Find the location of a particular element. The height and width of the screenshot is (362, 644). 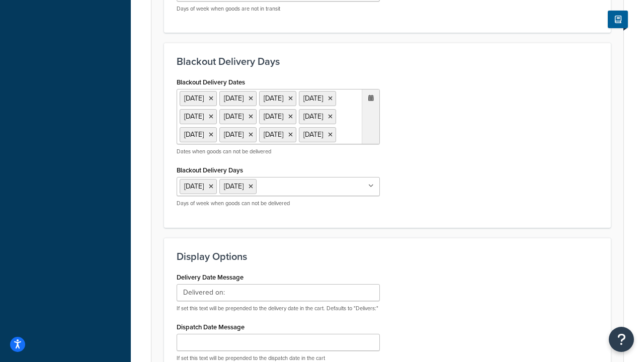

p: If set this text will be prepended to the dispatch date in the cart is located at coordinates (278, 358).